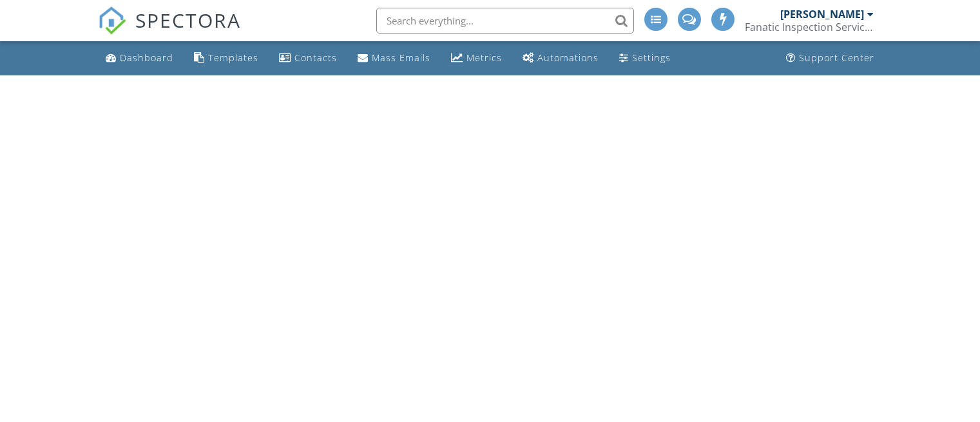 This screenshot has height=422, width=980. I want to click on a: Settings, so click(645, 58).